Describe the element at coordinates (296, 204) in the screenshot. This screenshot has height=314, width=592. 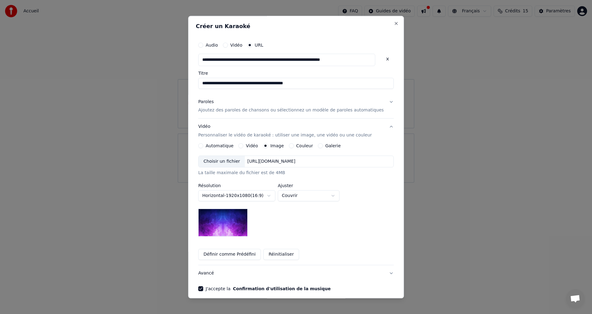
I see `div: VidéoPersonnaliser le vidéo de karaoké : utiliser une image, une vidéo ou une couleur` at that location.